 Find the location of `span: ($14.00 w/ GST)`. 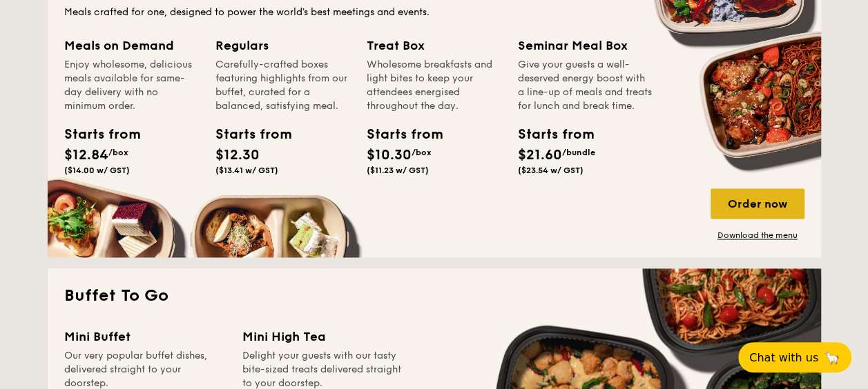

span: ($14.00 w/ GST) is located at coordinates (97, 171).